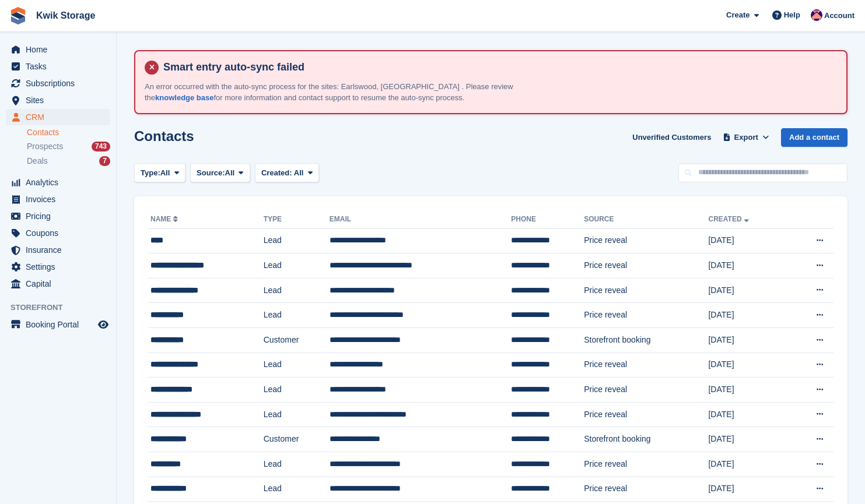 The width and height of the screenshot is (865, 504). I want to click on span: Subscriptions, so click(61, 83).